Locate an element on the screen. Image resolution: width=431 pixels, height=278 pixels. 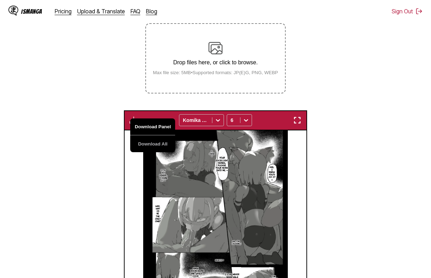
button: Sign Out is located at coordinates (407, 11).